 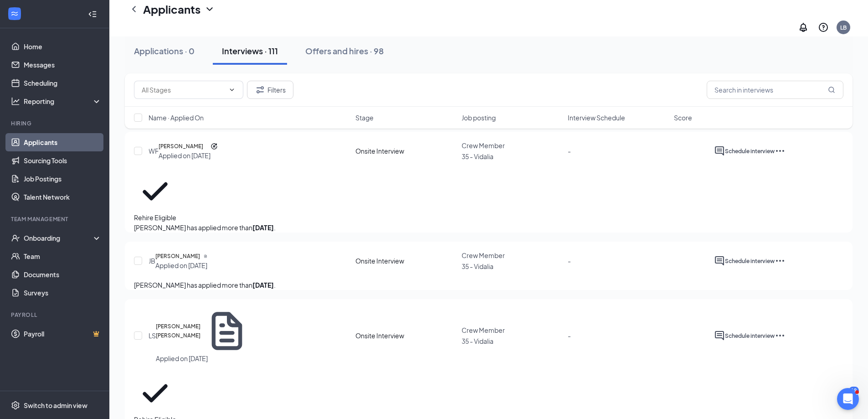 I want to click on input: Search in interviews, so click(x=775, y=90).